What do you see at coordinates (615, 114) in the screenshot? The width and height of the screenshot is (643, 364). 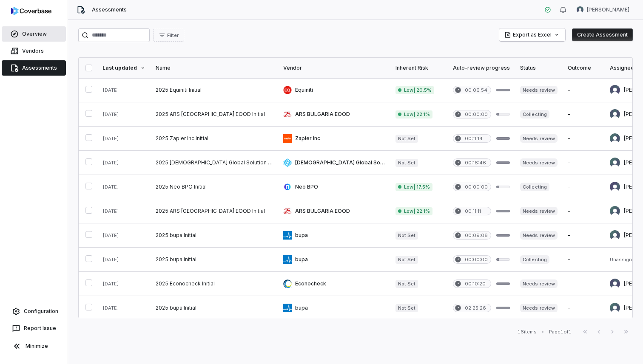 I see `img: Verity Billson avatar` at bounding box center [615, 114].